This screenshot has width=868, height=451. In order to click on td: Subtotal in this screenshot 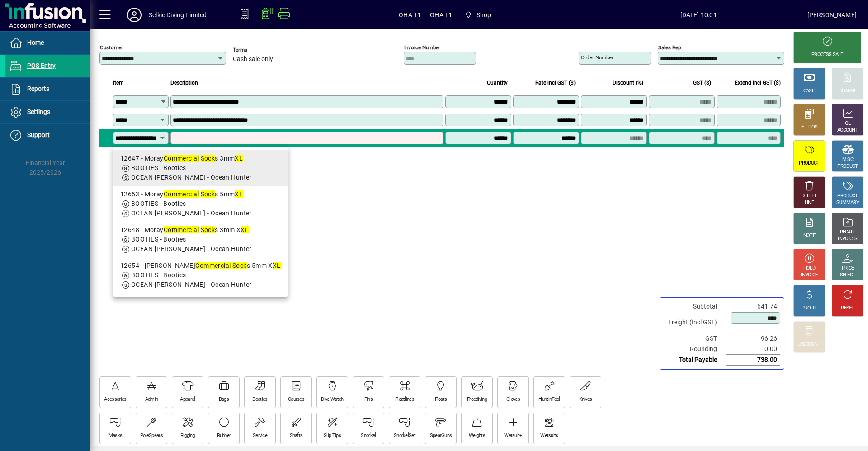, I will do `click(695, 306)`.